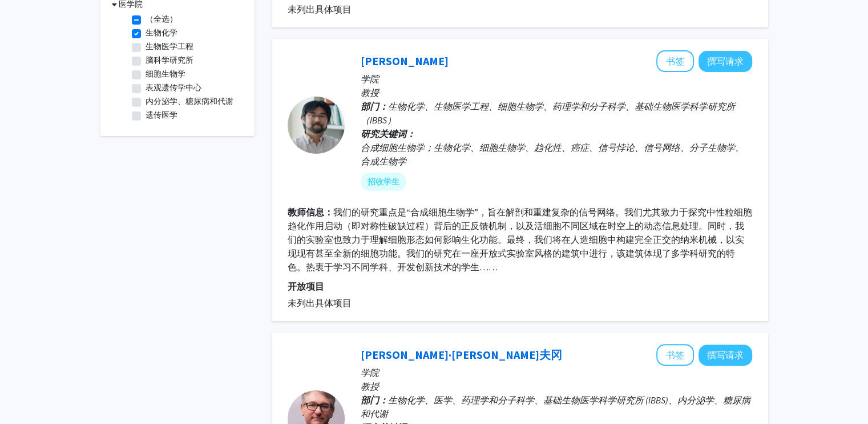  I want to click on font: 研究关键词：, so click(388, 134).